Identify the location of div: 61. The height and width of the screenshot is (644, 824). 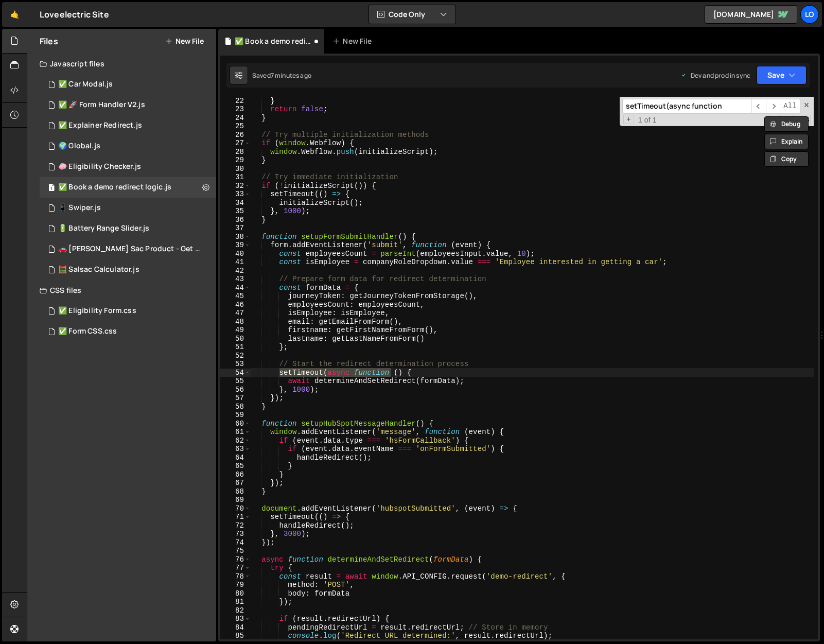
(236, 432).